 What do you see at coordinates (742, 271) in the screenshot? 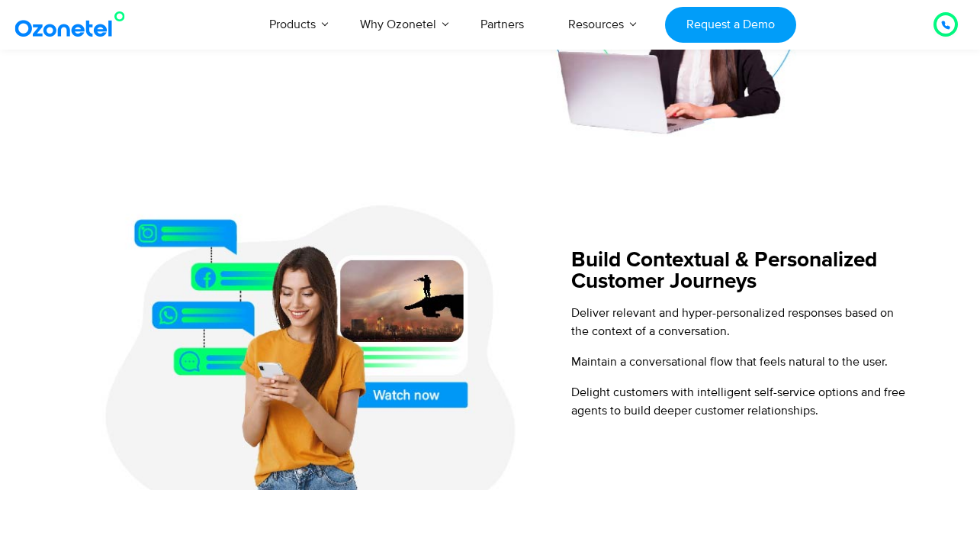
I see `h5: Build Contextual & Personalized Customer Journeys` at bounding box center [742, 271].